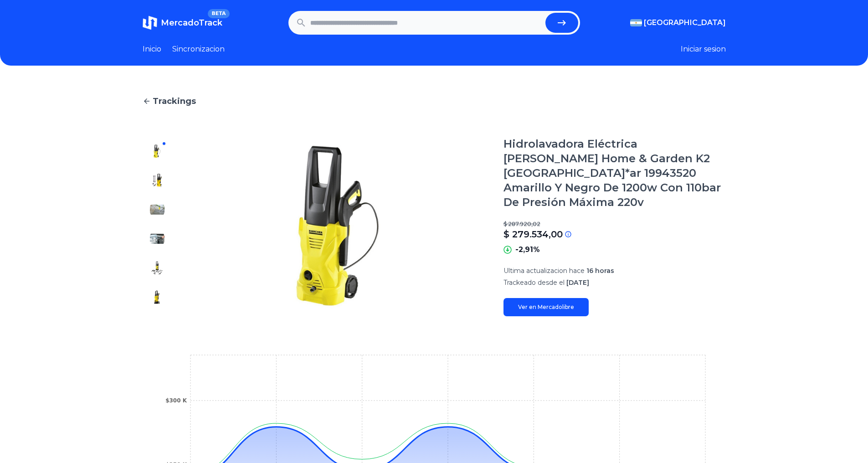 The height and width of the screenshot is (463, 868). What do you see at coordinates (198, 49) in the screenshot?
I see `a: Sincronizacion` at bounding box center [198, 49].